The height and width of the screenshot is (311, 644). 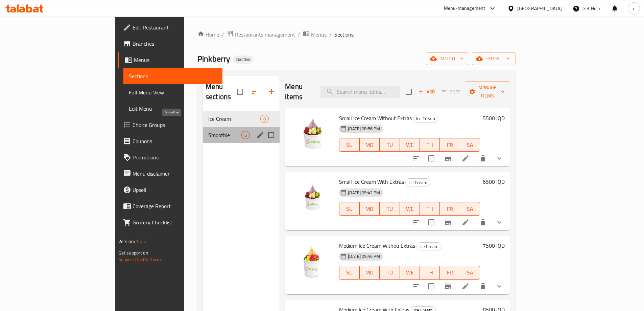 What do you see at coordinates (409, 91) in the screenshot?
I see `span: Select section` at bounding box center [409, 91].